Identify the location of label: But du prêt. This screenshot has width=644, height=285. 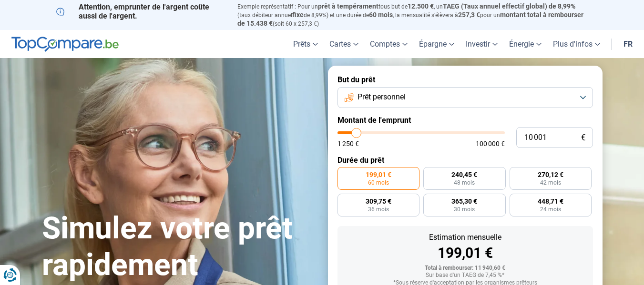
(465, 79).